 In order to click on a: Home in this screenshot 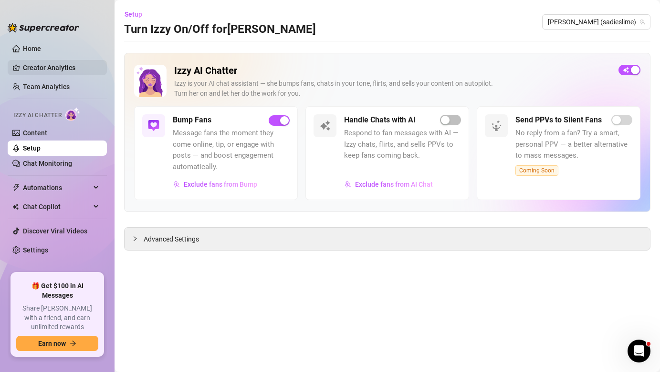, I will do `click(32, 49)`.